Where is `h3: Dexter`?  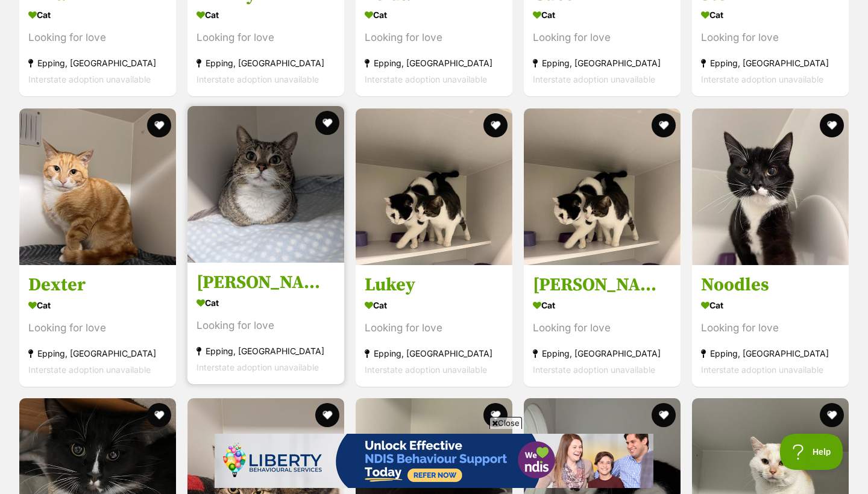
h3: Dexter is located at coordinates (97, 285).